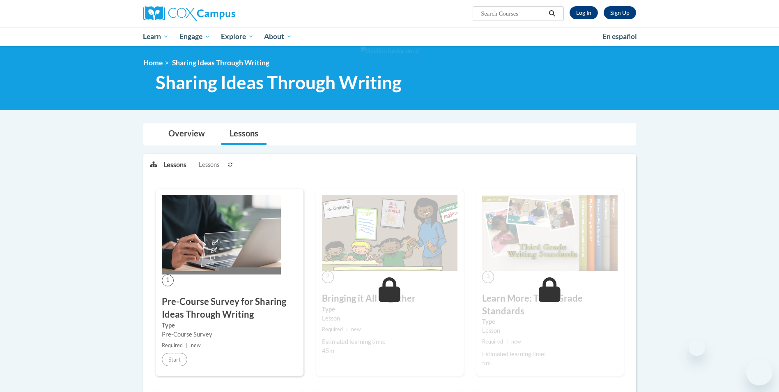  I want to click on input: Search Courses, so click(513, 14).